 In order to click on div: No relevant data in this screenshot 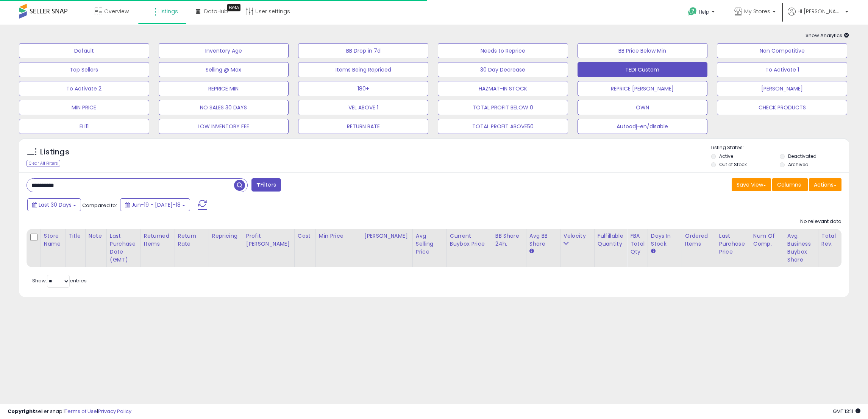, I will do `click(820, 221)`.